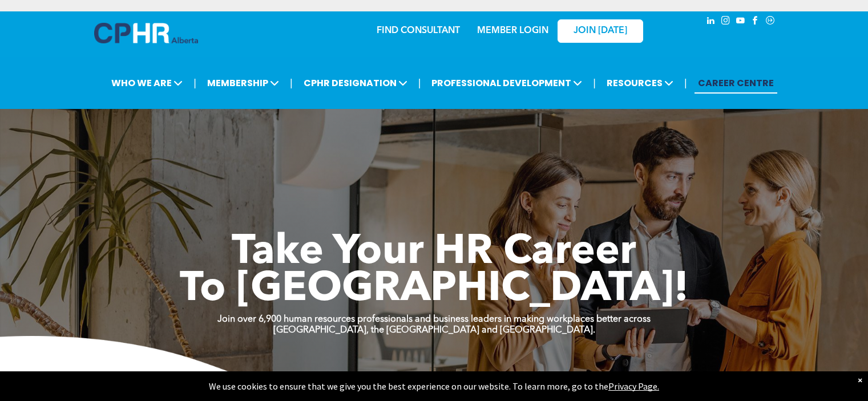 The height and width of the screenshot is (401, 868). What do you see at coordinates (512, 31) in the screenshot?
I see `a: MEMBER LOGIN` at bounding box center [512, 31].